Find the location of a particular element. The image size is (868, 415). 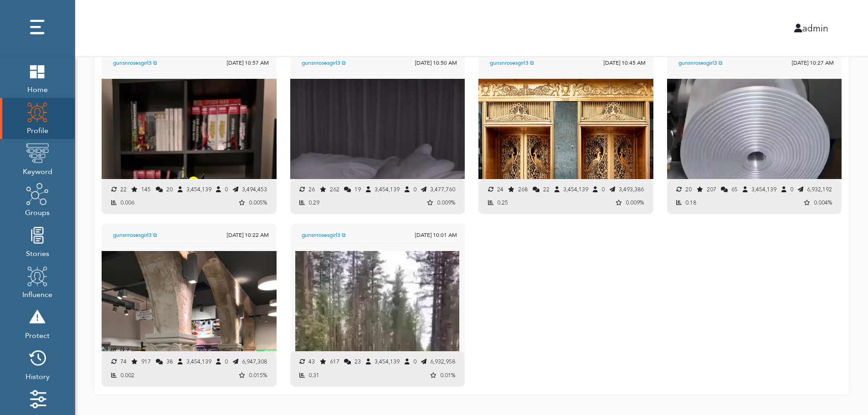

span: 0.01% is located at coordinates (447, 375).